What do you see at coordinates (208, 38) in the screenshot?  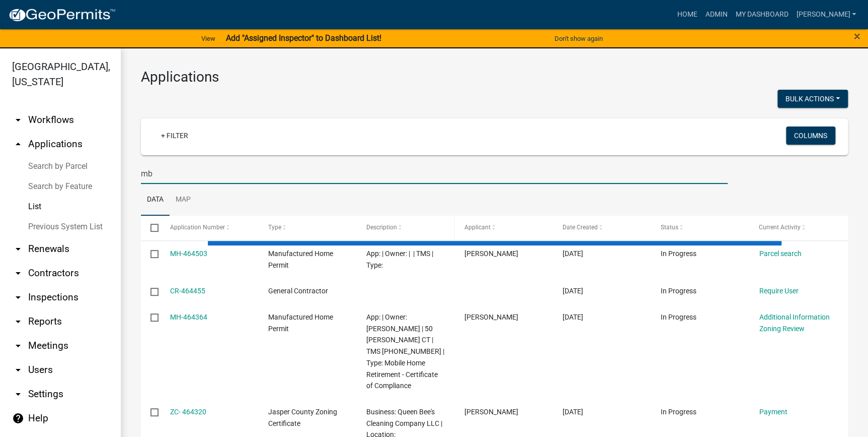 I see `a: View` at bounding box center [208, 38].